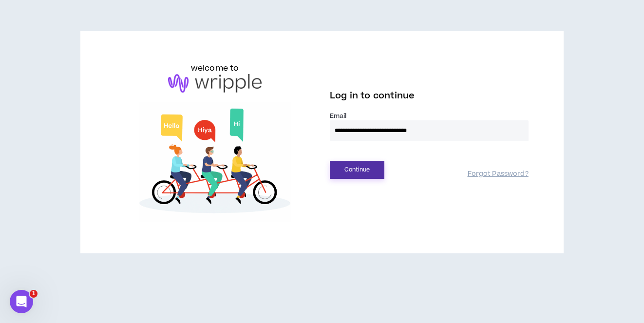 The height and width of the screenshot is (323, 644). I want to click on span: 1, so click(34, 294).